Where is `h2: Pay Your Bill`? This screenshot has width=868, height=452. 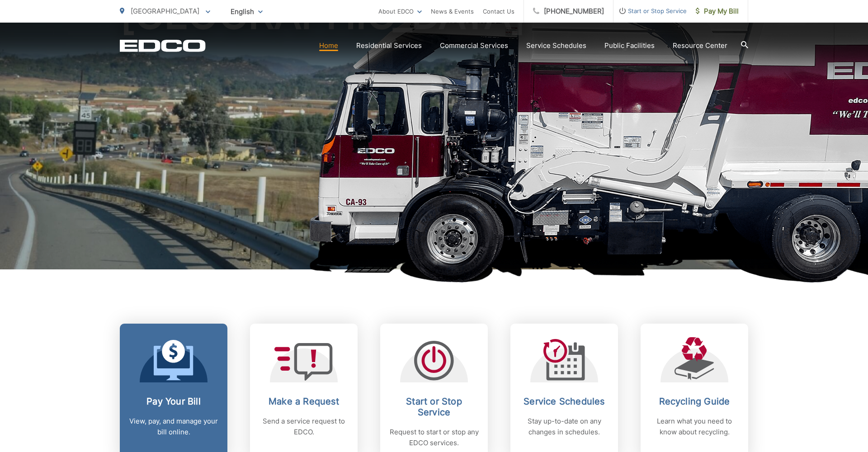
h2: Pay Your Bill is located at coordinates (173, 402).